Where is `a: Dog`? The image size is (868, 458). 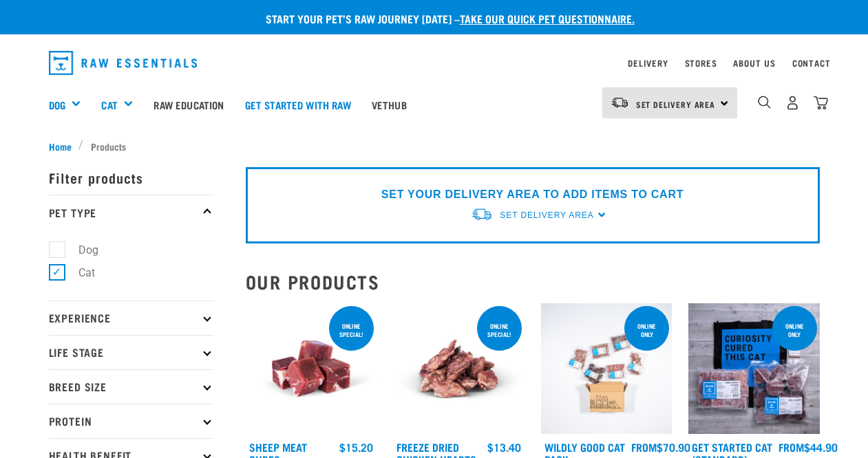
a: Dog is located at coordinates (58, 105).